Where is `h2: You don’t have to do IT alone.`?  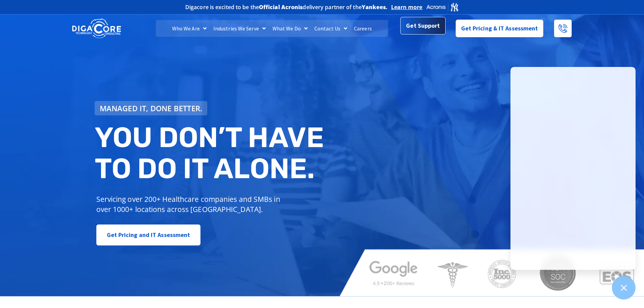
h2: You don’t have to do IT alone. is located at coordinates (211, 153).